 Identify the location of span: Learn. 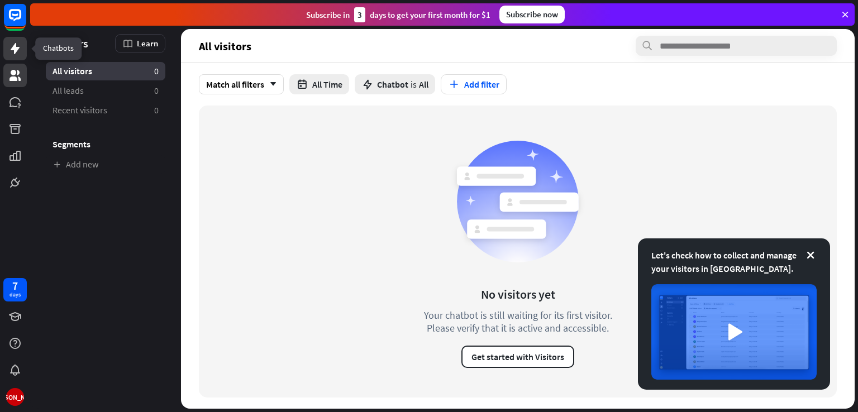
(148, 43).